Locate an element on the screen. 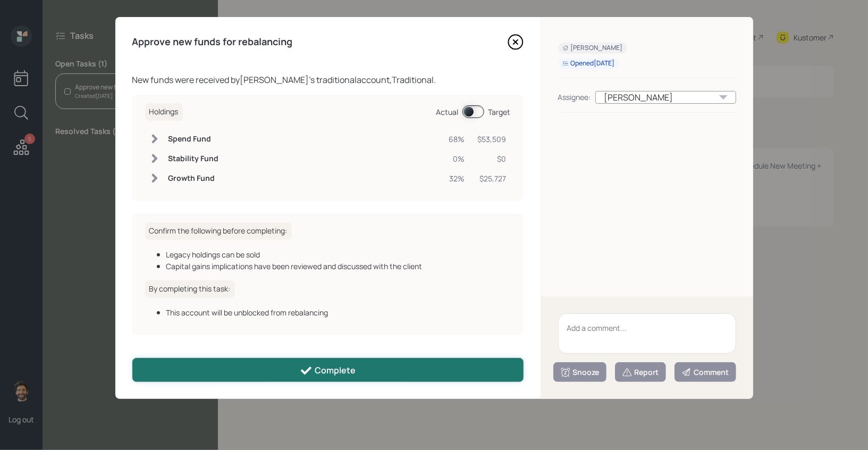 This screenshot has height=450, width=868. div: 0% is located at coordinates (457, 159).